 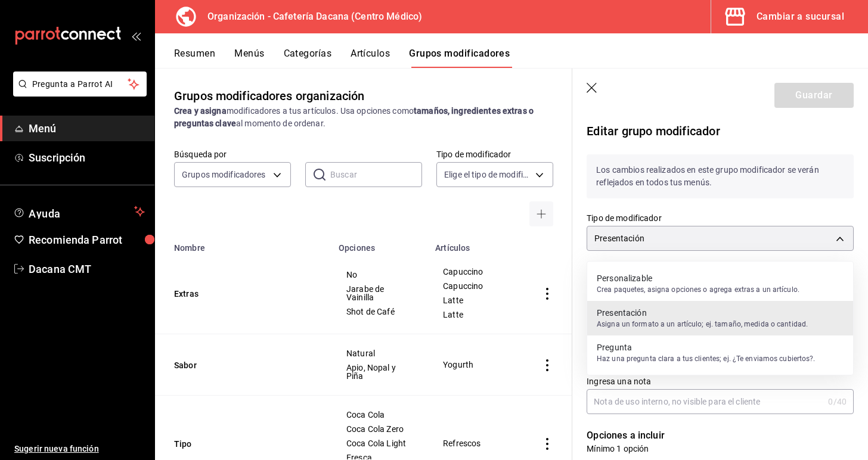 What do you see at coordinates (702, 324) in the screenshot?
I see `p: Asigna un formato a un artículo; ej. tamaño, medida o cantidad.` at bounding box center [702, 324].